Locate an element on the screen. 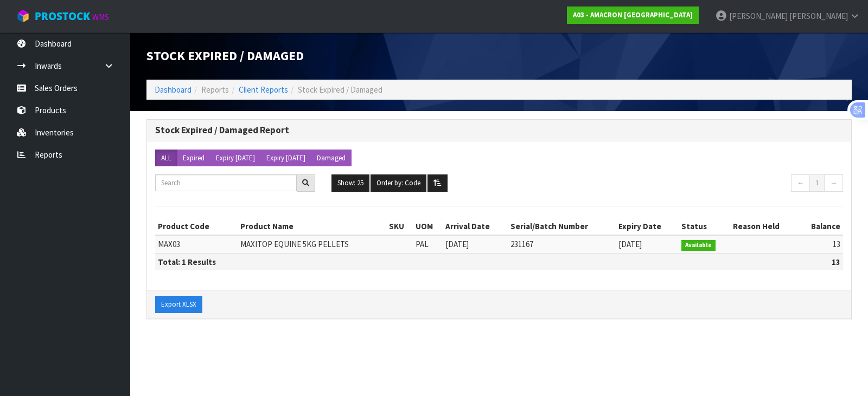 The width and height of the screenshot is (868, 396). th: UOM is located at coordinates (427, 227).